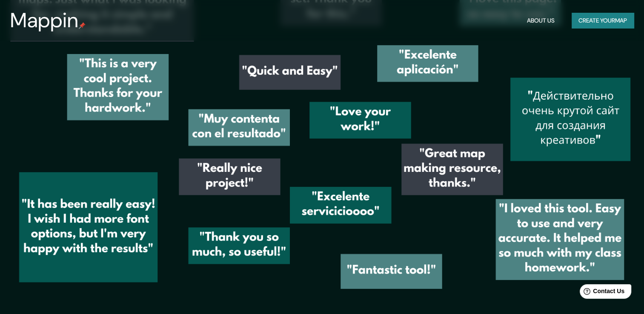  Describe the element at coordinates (82, 25) in the screenshot. I see `img: mappin-pin` at that location.